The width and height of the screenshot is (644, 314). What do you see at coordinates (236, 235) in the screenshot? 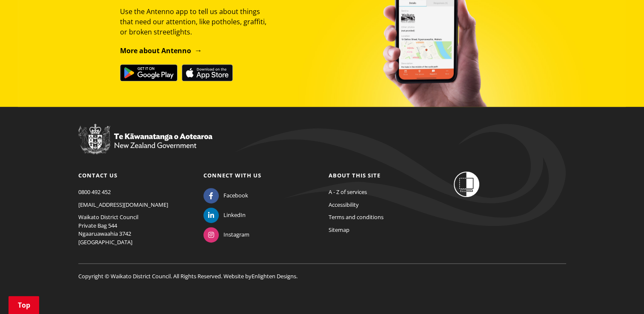
I see `span: Instagram` at bounding box center [236, 235].